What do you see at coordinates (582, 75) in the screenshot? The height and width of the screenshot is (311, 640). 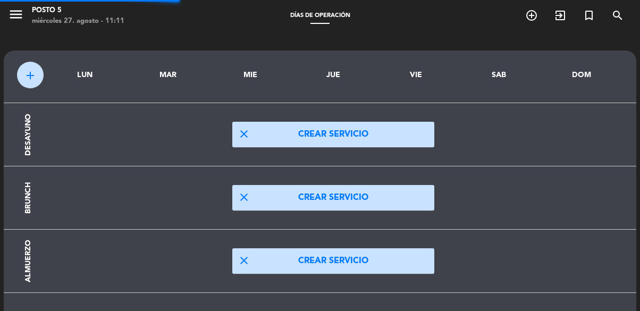 I see `div: DOM` at bounding box center [582, 75].